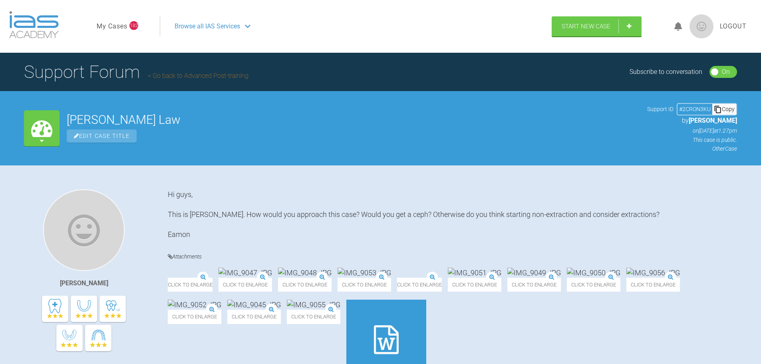  I want to click on span: 182, so click(134, 26).